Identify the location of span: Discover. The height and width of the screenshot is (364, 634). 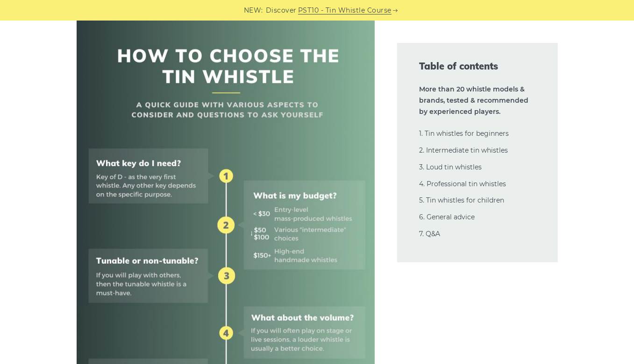
(281, 10).